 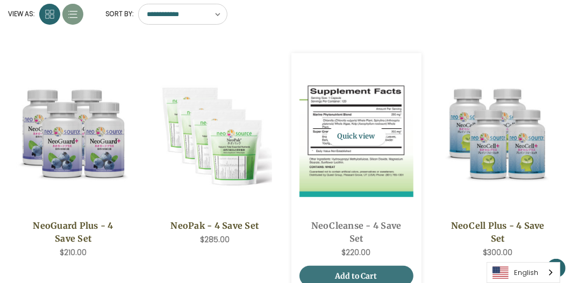 What do you see at coordinates (73, 136) in the screenshot?
I see `a: NeoGuard Plus - 4 Save Set,$210.00` at bounding box center [73, 136].